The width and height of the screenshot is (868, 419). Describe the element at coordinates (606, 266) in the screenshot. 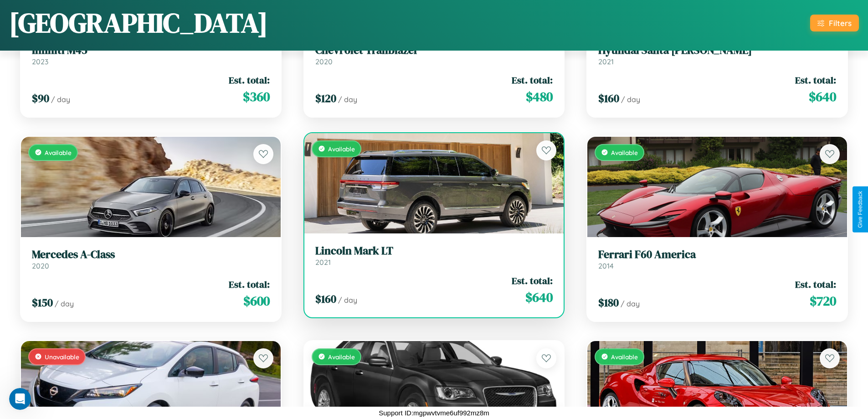

I see `span: 2014` at that location.